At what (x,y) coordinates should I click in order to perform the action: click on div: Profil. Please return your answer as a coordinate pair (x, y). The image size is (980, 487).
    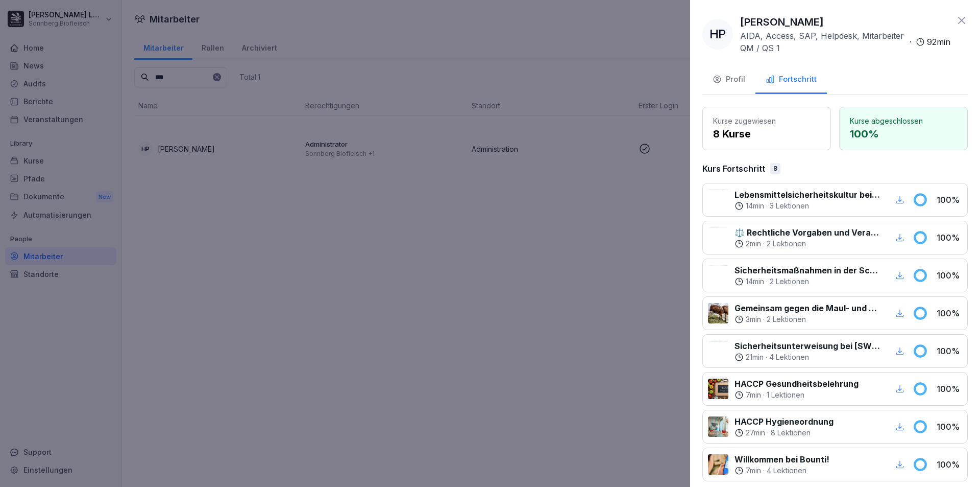
    Looking at the image, I should click on (729, 79).